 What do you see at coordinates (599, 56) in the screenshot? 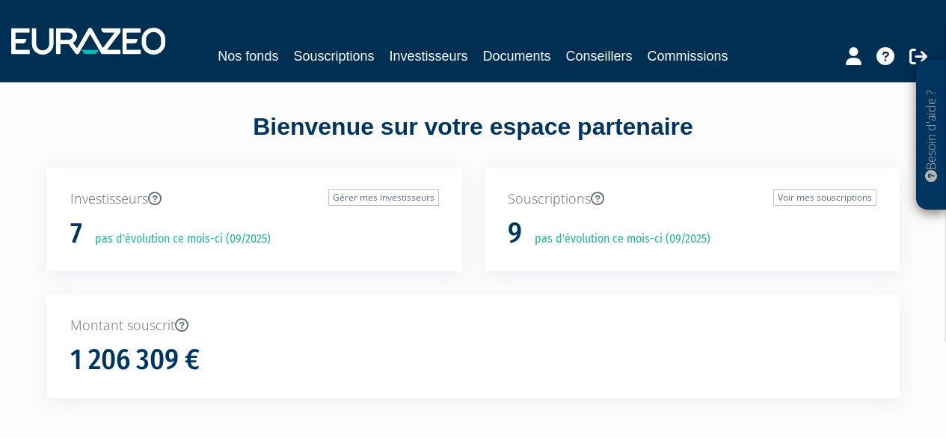
I see `a: Conseillers` at bounding box center [599, 56].